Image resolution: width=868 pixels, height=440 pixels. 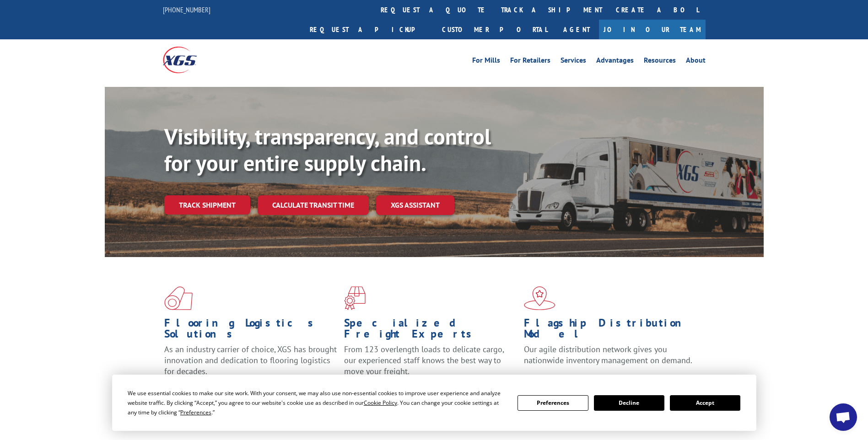 What do you see at coordinates (553, 403) in the screenshot?
I see `button: Preferences` at bounding box center [553, 403].